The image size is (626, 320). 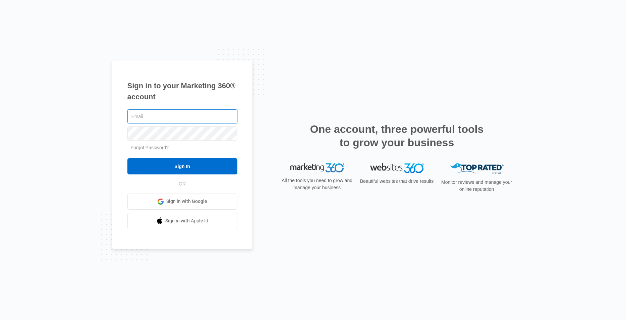 I want to click on img: Marketing 360, so click(x=317, y=168).